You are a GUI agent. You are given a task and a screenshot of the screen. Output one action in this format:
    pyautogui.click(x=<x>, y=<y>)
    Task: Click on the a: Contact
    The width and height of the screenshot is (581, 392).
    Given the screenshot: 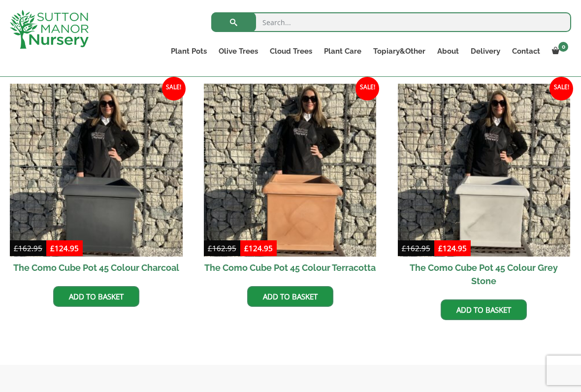 What is the action you would take?
    pyautogui.click(x=526, y=51)
    